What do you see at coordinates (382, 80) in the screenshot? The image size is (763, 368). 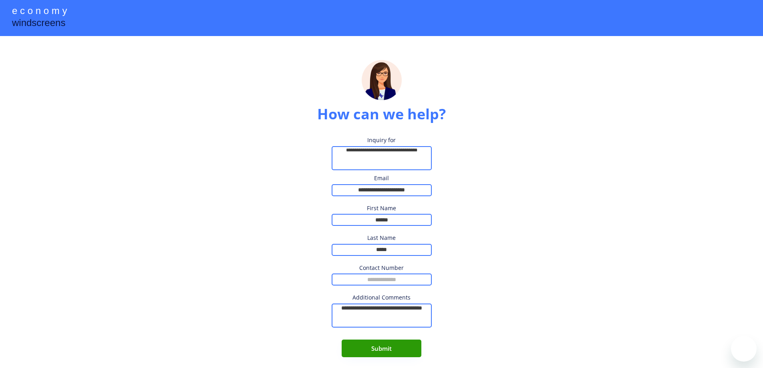 I see `img: madeline.png` at bounding box center [382, 80].